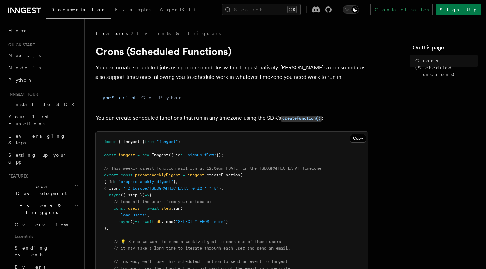 The image size is (486, 269). What do you see at coordinates (232, 118) in the screenshot?
I see `p: You can create scheduled functions that run in any timezone using the SDK's :` at bounding box center [232, 118].